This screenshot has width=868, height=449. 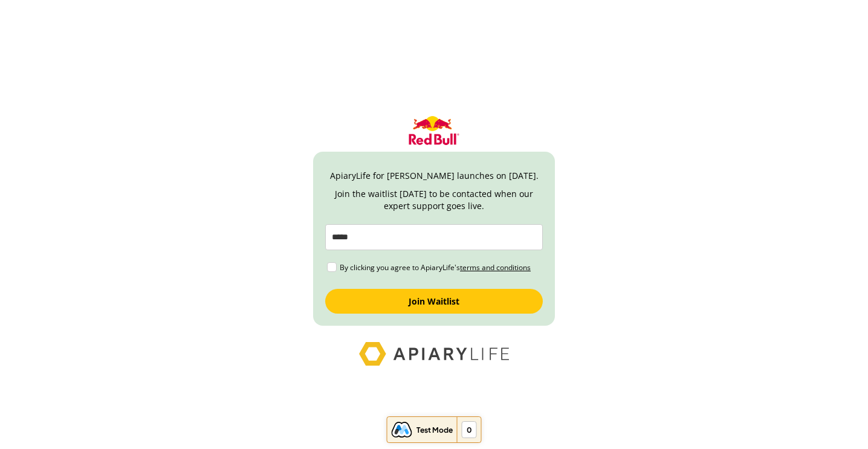 What do you see at coordinates (434, 430) in the screenshot?
I see `button: Test Mode 0` at bounding box center [434, 430].